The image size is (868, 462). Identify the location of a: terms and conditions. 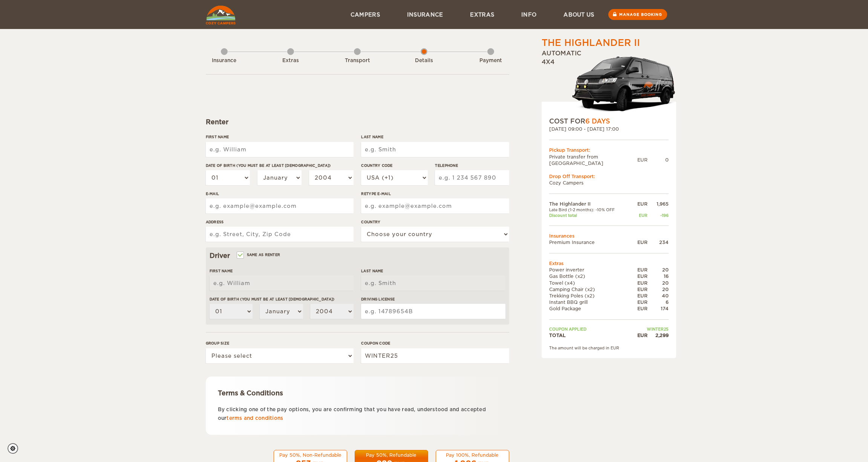
(255, 418).